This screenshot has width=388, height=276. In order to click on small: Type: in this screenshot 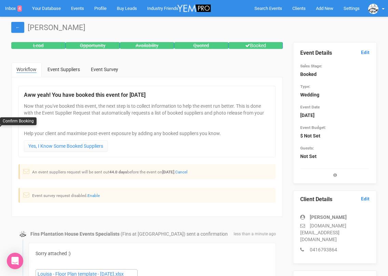, I will do `click(305, 86)`.